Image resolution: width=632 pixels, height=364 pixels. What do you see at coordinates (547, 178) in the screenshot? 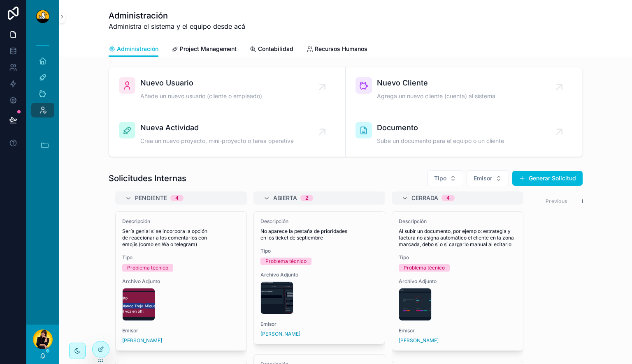
I see `button: Generar Solicitud` at bounding box center [547, 178].